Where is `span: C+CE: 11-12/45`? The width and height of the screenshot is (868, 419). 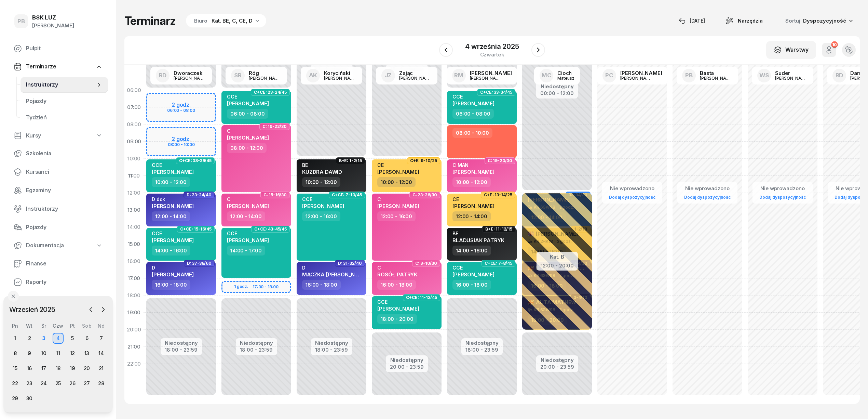 span: C+CE: 11-12/45 is located at coordinates (421, 298).